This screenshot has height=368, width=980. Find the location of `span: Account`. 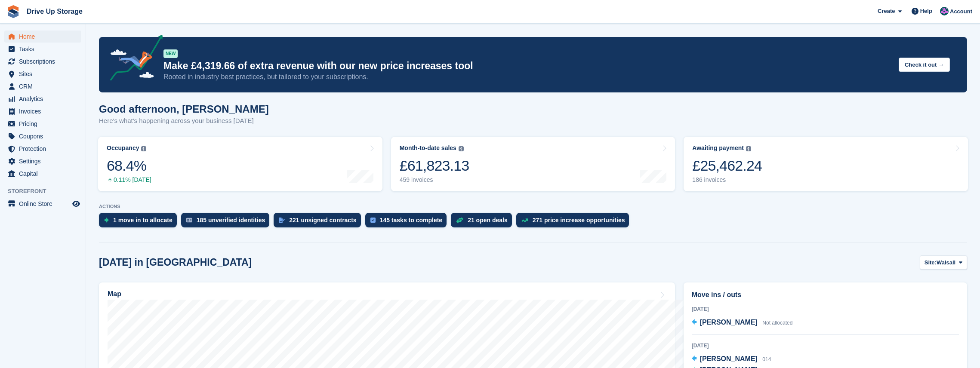

span: Account is located at coordinates (961, 12).